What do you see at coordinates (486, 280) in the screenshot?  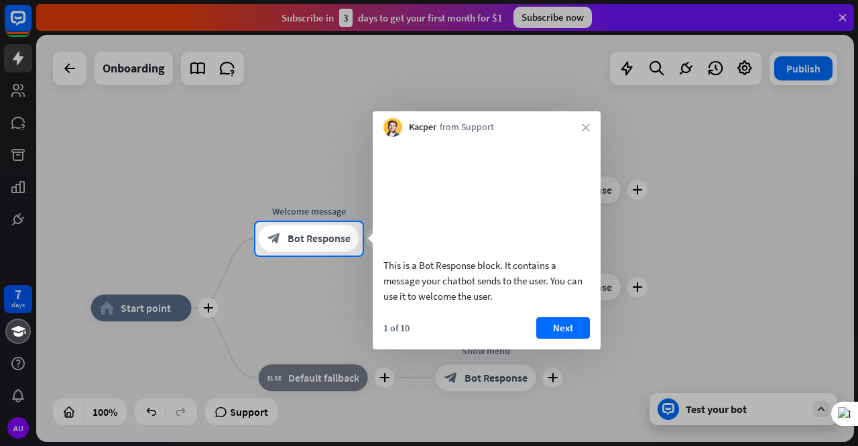 I see `div: This is a Bot Response block. It contains a message your chatbot sends to the user. You can use i...` at bounding box center [486, 280].